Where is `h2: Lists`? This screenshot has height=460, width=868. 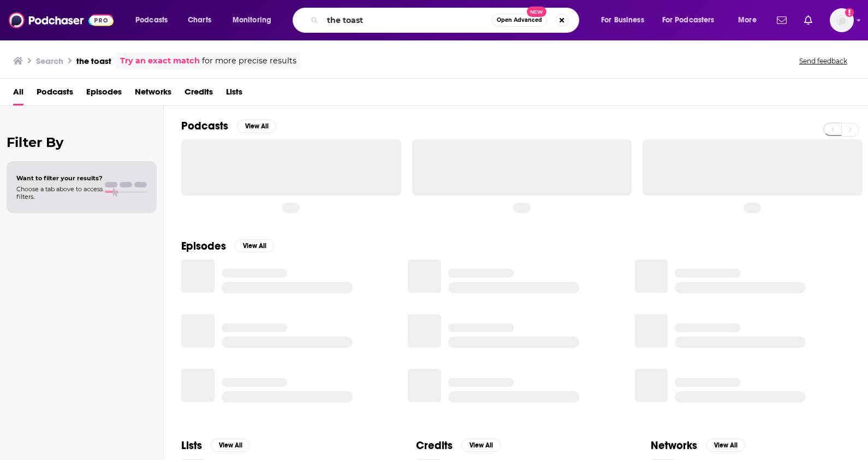 h2: Lists is located at coordinates (192, 446).